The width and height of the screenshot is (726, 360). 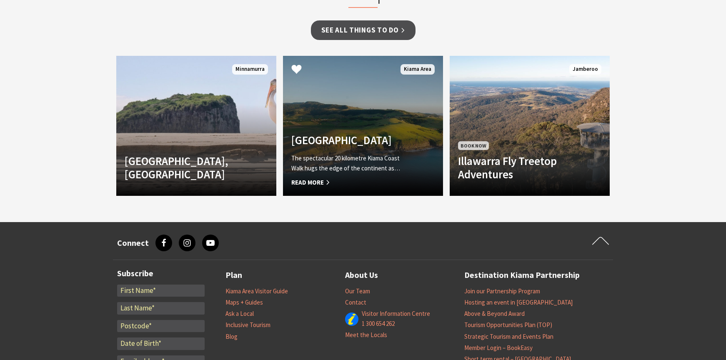 I want to click on span: Jamberoo, so click(x=585, y=69).